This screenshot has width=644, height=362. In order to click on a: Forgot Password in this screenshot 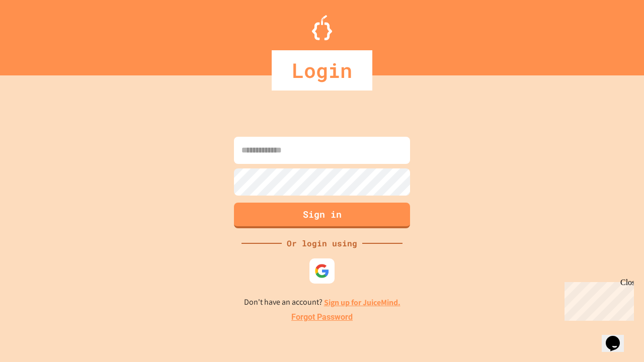, I will do `click(322, 317)`.